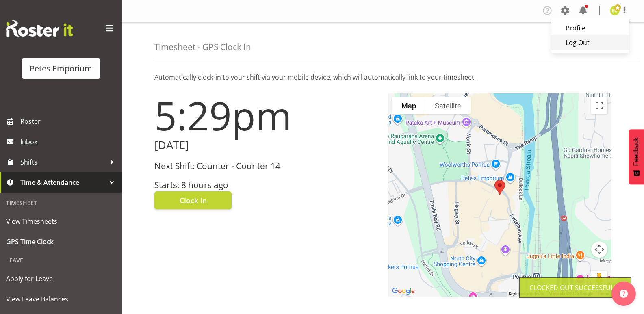 The width and height of the screenshot is (644, 314). Describe the element at coordinates (636, 151) in the screenshot. I see `span: Feedback` at that location.